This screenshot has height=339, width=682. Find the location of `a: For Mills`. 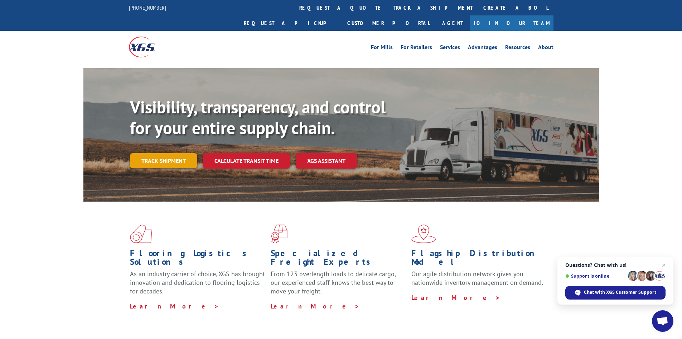

a: For Mills is located at coordinates (382, 48).